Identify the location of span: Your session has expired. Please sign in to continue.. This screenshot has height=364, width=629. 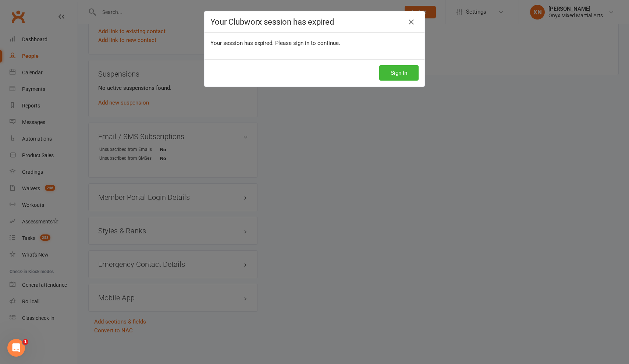
(275, 43).